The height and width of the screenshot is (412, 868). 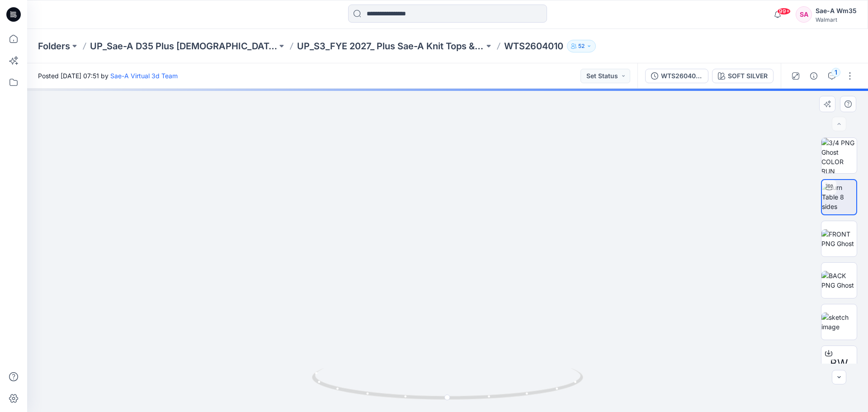 What do you see at coordinates (54, 46) in the screenshot?
I see `a: Folders` at bounding box center [54, 46].